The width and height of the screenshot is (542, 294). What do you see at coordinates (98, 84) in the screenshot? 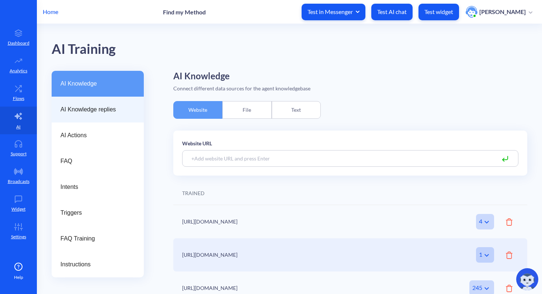
I see `a: AI Knowledge` at bounding box center [98, 84].